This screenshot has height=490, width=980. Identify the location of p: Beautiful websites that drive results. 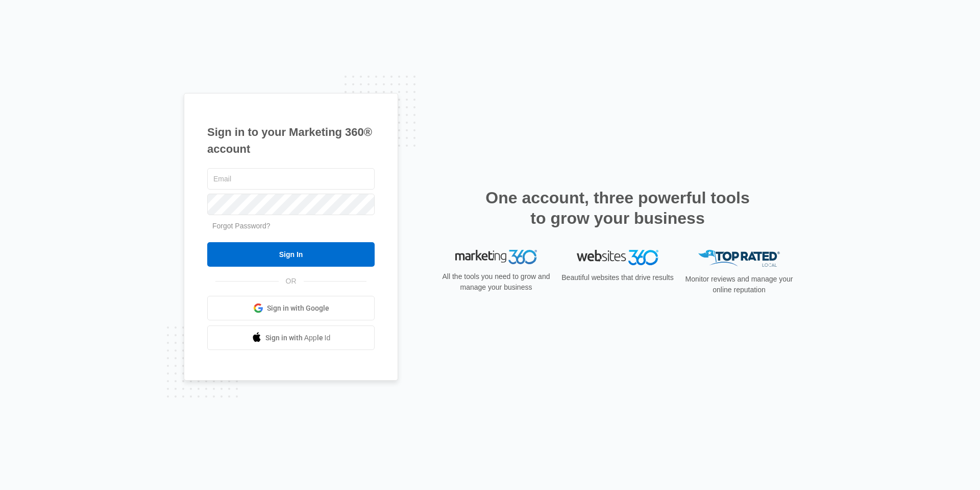
(618, 278).